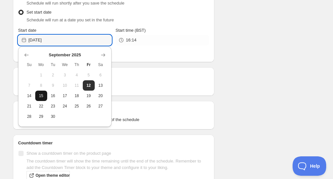  What do you see at coordinates (65, 85) in the screenshot?
I see `button: Wednesday September 10 2025` at bounding box center [65, 85].